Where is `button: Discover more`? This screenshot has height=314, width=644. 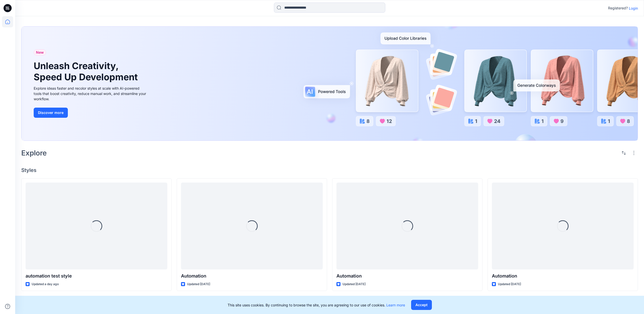 button: Discover more is located at coordinates (50, 113).